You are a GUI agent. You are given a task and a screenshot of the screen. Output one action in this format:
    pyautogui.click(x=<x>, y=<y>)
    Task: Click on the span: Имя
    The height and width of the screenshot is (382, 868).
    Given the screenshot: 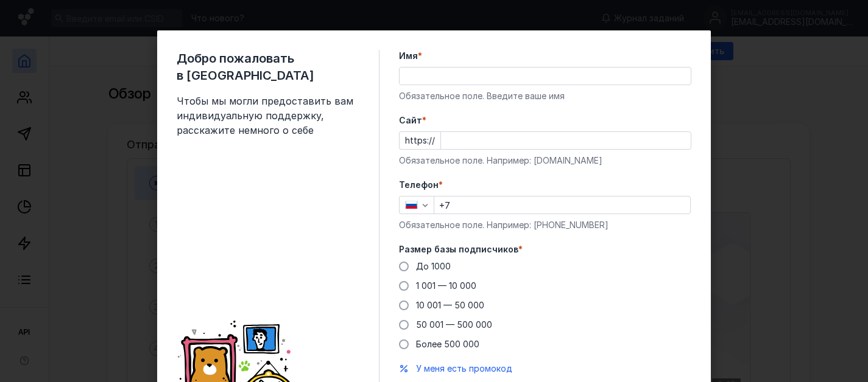 What is the action you would take?
    pyautogui.click(x=408, y=56)
    